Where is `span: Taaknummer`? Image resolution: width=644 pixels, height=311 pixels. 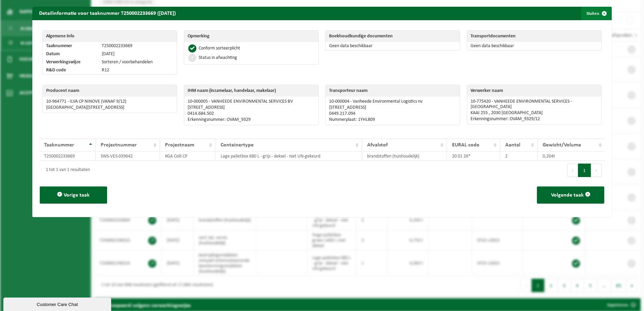
span: Taaknummer is located at coordinates (59, 145).